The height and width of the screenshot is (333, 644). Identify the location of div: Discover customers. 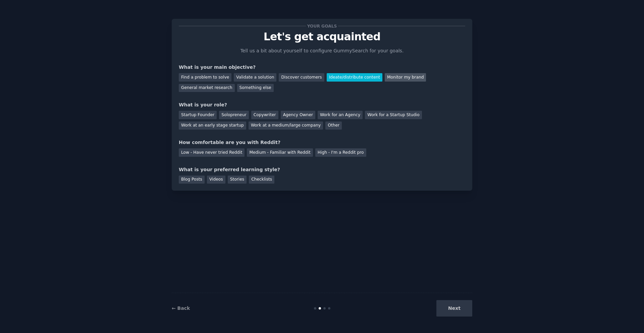
(301, 77).